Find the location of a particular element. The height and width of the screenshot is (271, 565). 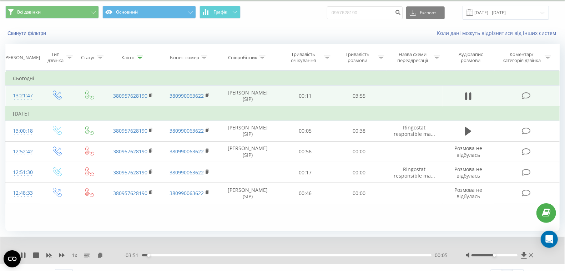

span: 00:05 is located at coordinates (441, 256).